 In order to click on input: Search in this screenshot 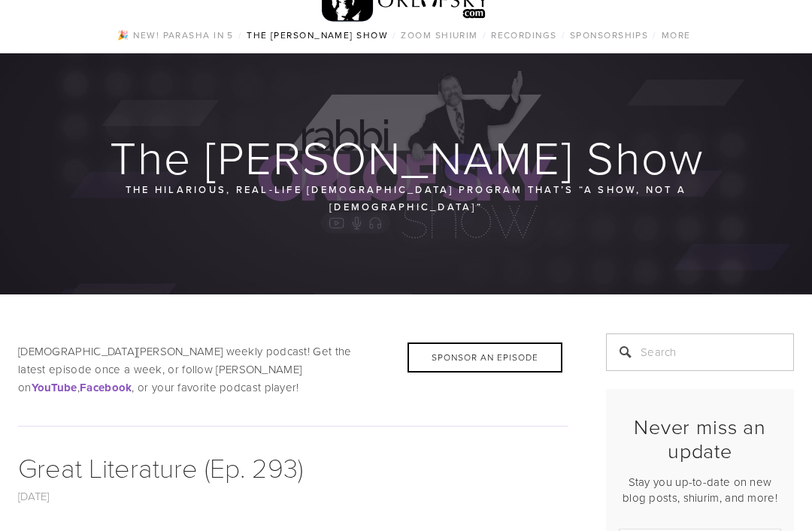, I will do `click(699, 352)`.